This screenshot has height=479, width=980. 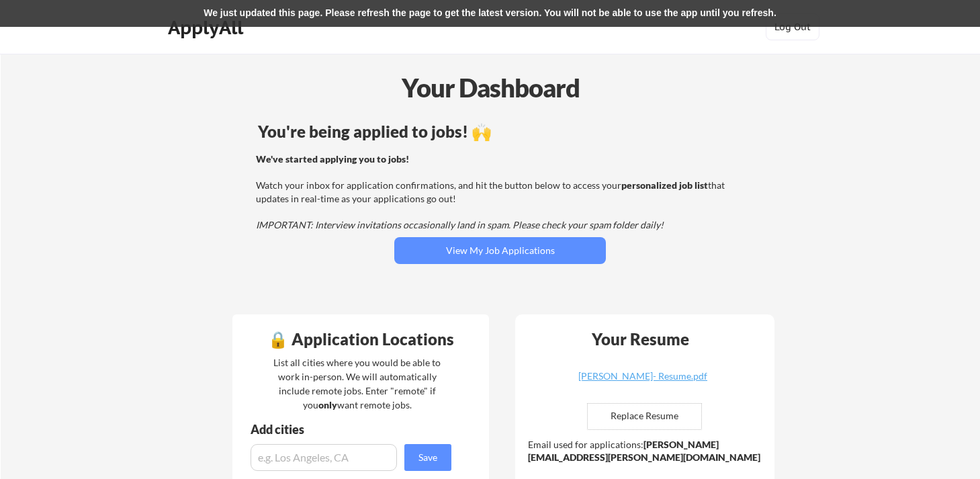 What do you see at coordinates (664, 185) in the screenshot?
I see `strong: personalized job list` at bounding box center [664, 185].